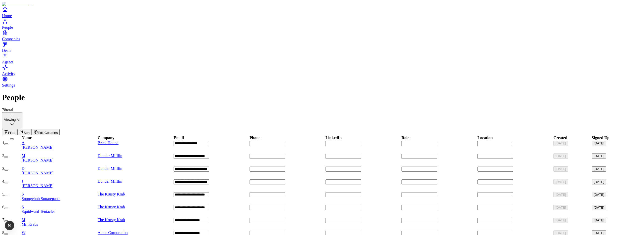  I want to click on div: J, so click(59, 181).